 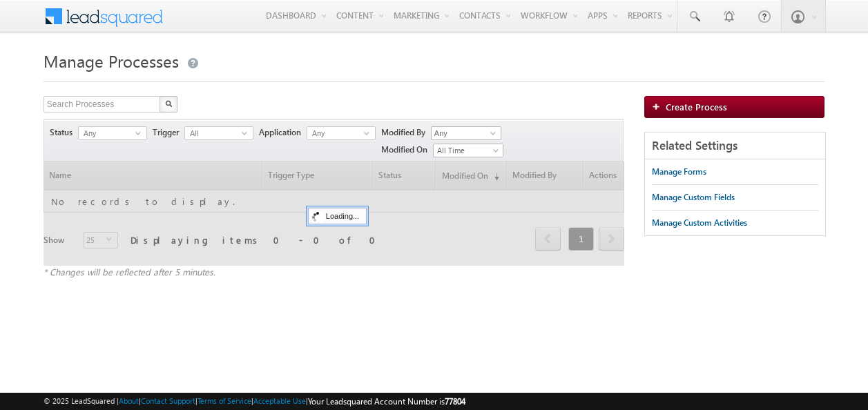 What do you see at coordinates (693, 197) in the screenshot?
I see `a: Manage Custom Fields` at bounding box center [693, 197].